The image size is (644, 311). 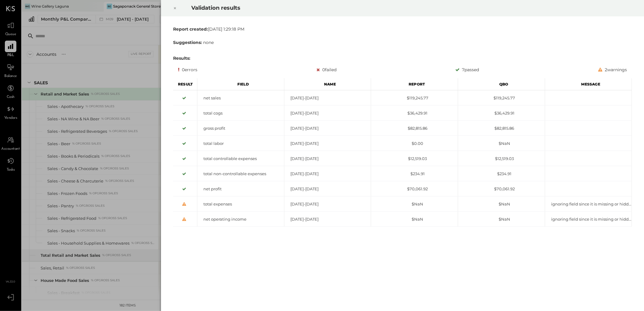 I want to click on div: Report, so click(x=415, y=84).